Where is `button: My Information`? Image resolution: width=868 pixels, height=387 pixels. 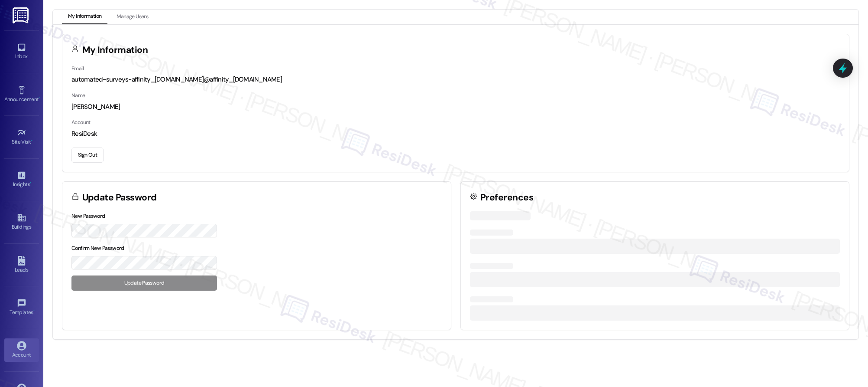
button: My Information is located at coordinates (84, 17).